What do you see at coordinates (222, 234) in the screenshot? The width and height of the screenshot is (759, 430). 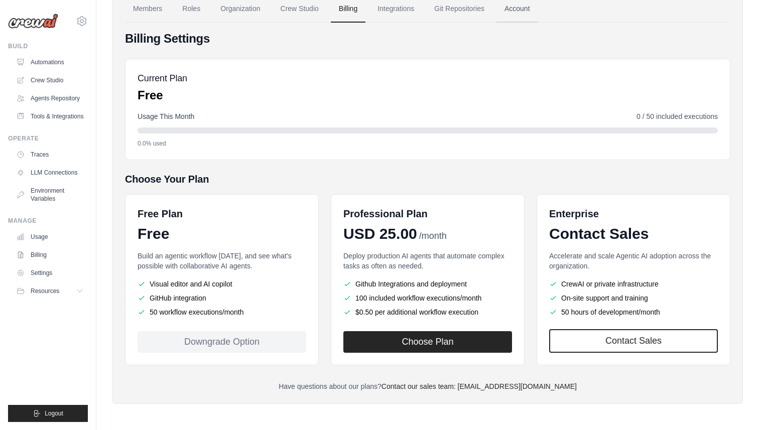 I see `div: Free` at bounding box center [222, 234].